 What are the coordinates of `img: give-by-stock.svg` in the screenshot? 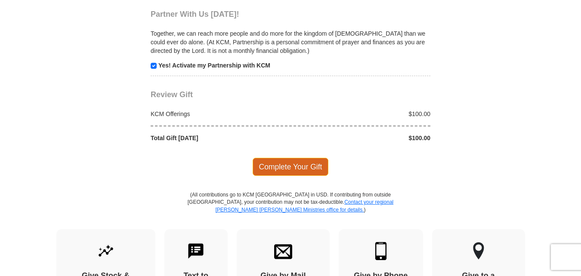 It's located at (106, 251).